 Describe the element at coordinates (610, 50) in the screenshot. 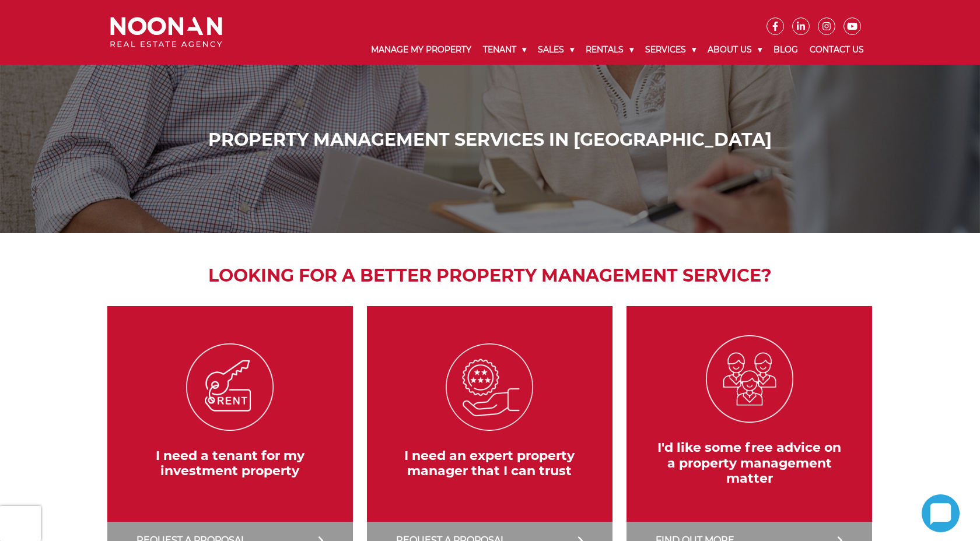

I see `a: Rentals` at that location.